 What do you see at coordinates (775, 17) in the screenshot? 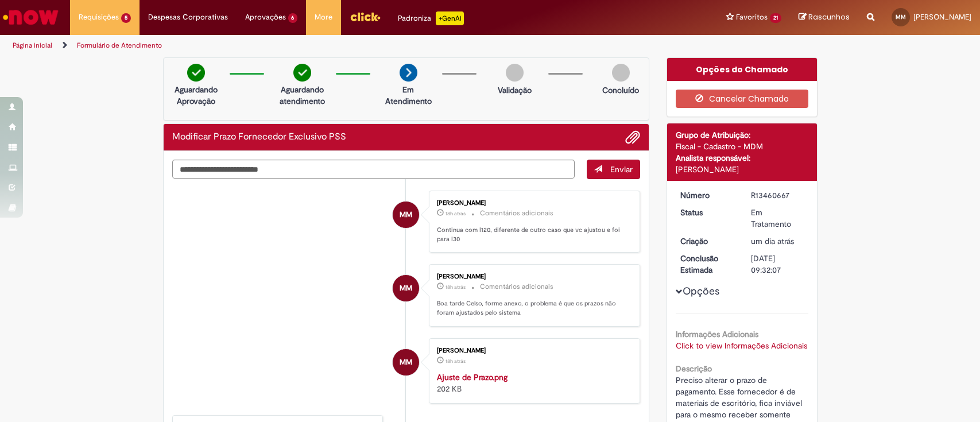
I see `span: 21` at bounding box center [775, 17].